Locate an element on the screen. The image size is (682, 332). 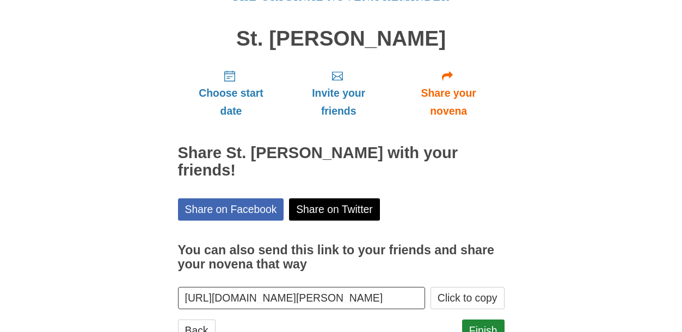
h3: You can also send this link to your friends and share your novena that way is located at coordinates (341, 257).